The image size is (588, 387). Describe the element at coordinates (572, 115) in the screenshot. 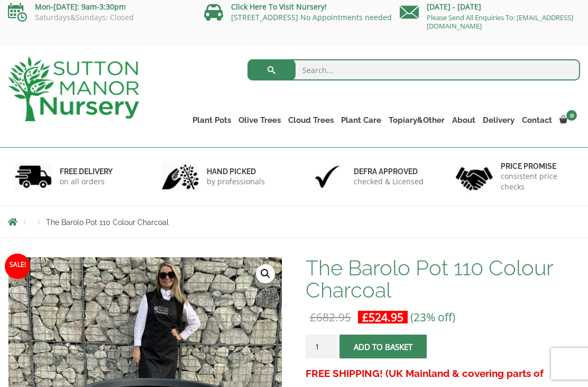

I see `span: 0` at that location.